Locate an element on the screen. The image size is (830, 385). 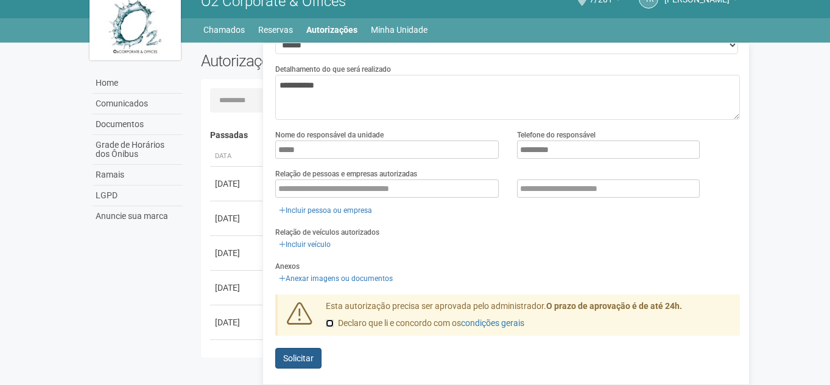
input: Declaro que li e concordo com oscondições gerais is located at coordinates (329, 323).